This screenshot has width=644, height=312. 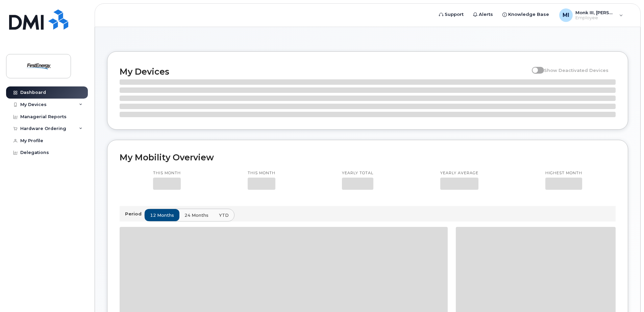 What do you see at coordinates (534, 67) in the screenshot?
I see `input: Show Deactivated Devices` at bounding box center [534, 67].